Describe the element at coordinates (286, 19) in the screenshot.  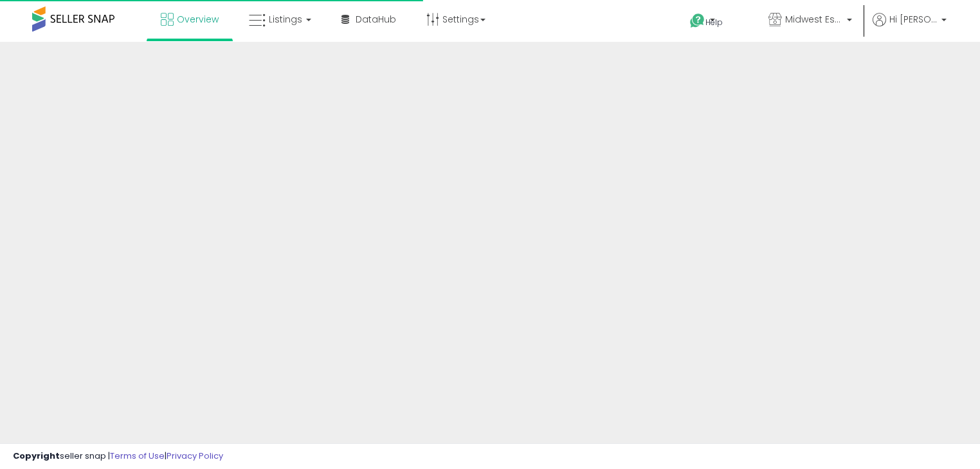
I see `span: Listings` at that location.